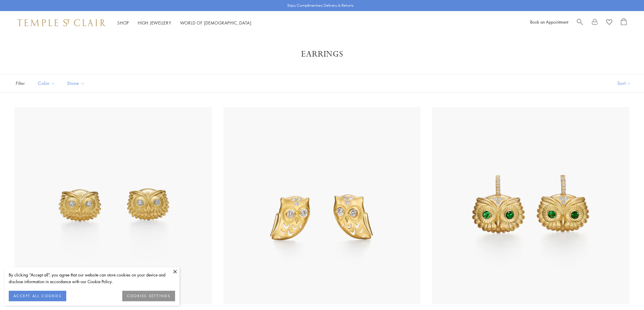 This screenshot has height=310, width=644. Describe the element at coordinates (76, 83) in the screenshot. I see `button: Stone` at that location.